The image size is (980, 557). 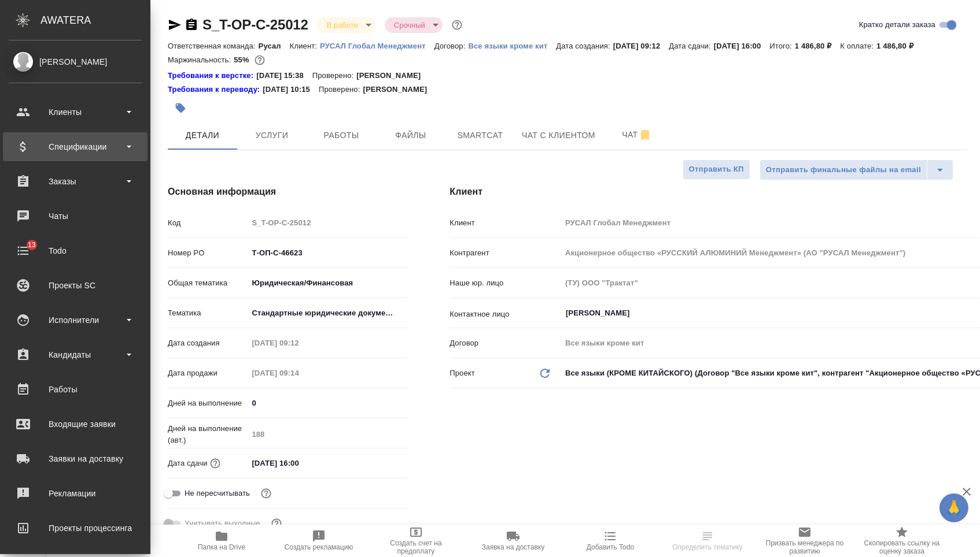 What do you see at coordinates (75, 493) in the screenshot?
I see `div: Рекламации` at bounding box center [75, 493].